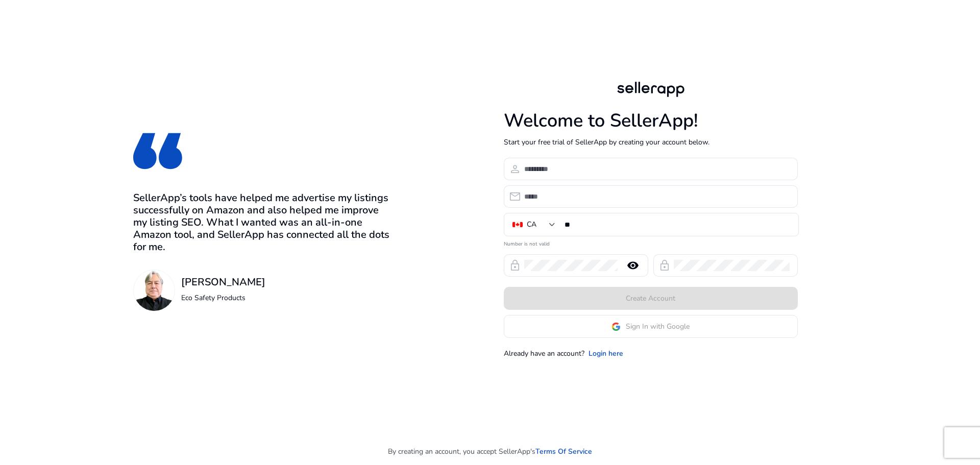 This screenshot has height=465, width=980. Describe the element at coordinates (633, 265) in the screenshot. I see `mat-icon: remove_red_eye` at that location.